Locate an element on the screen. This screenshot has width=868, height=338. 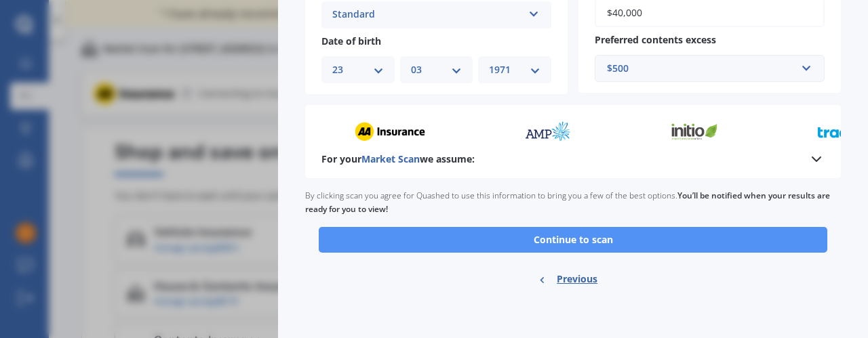
b: For your we assume: is located at coordinates (398, 160).